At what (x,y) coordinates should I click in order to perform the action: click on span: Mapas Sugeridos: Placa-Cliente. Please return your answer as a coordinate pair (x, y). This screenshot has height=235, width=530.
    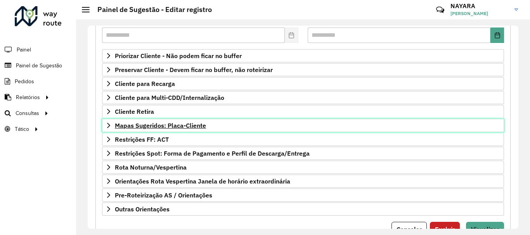
    Looking at the image, I should click on (160, 126).